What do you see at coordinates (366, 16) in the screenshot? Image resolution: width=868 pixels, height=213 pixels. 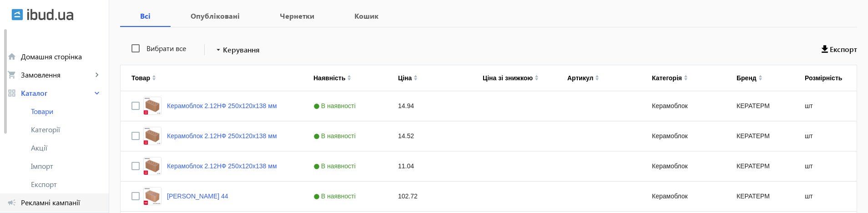 I see `b: Кошик` at bounding box center [366, 16].